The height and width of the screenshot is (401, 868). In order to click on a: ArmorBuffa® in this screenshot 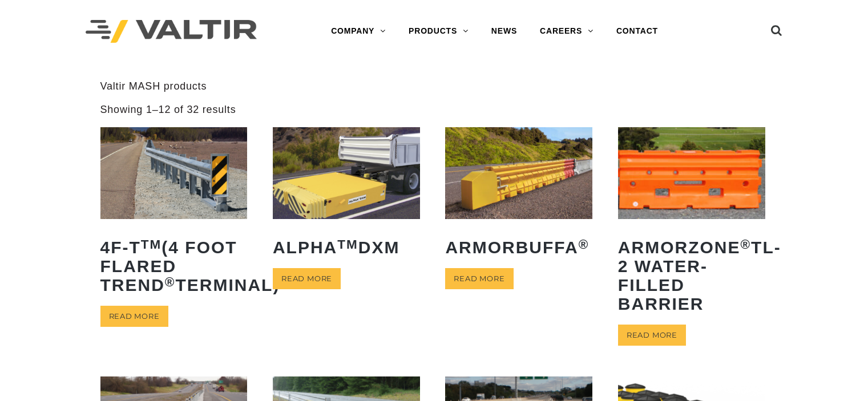, I will do `click(519, 196)`.